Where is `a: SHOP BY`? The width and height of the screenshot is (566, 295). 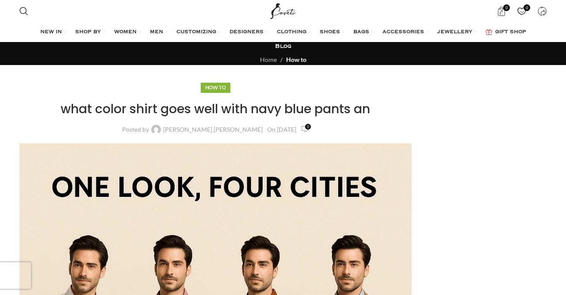 a: SHOP BY is located at coordinates (90, 32).